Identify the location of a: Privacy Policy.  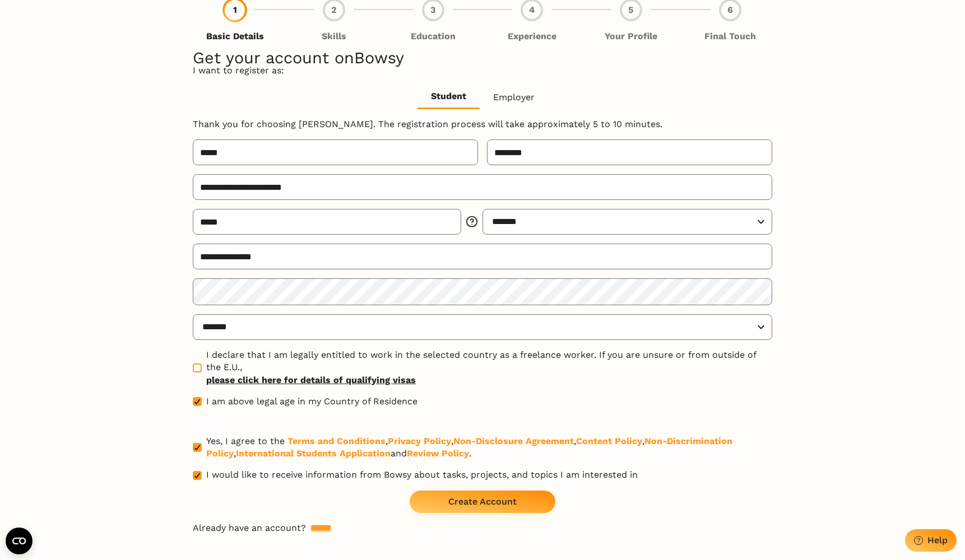
(419, 441).